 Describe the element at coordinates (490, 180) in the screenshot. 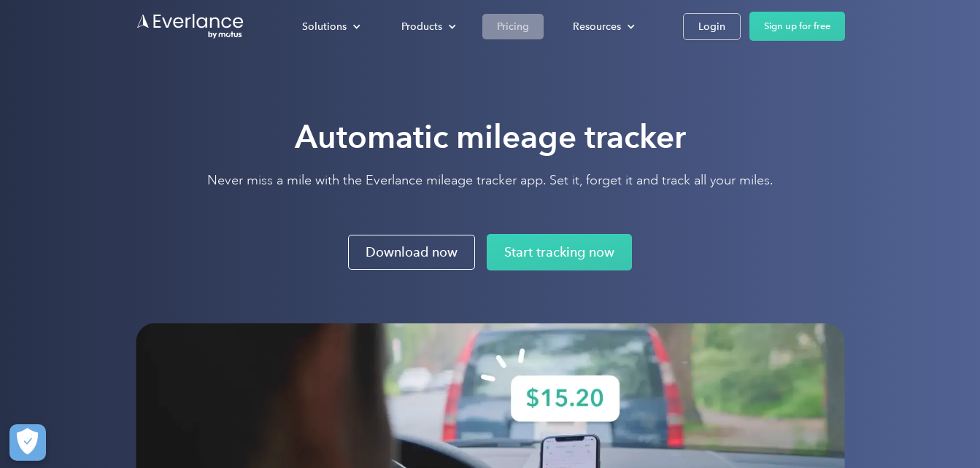

I see `p: Never miss a mile with the Everlance mileage tracker app. Set it, forget it and track all your mi...` at that location.